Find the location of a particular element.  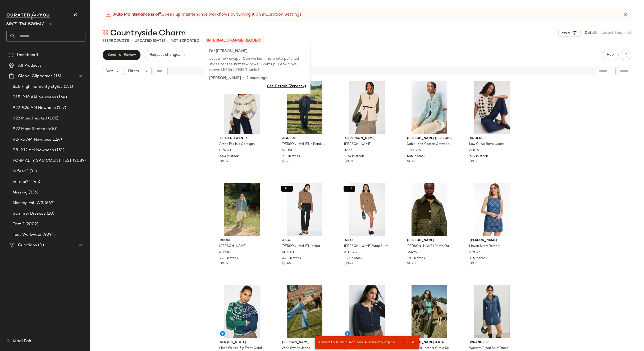

button: View is located at coordinates (570, 33).